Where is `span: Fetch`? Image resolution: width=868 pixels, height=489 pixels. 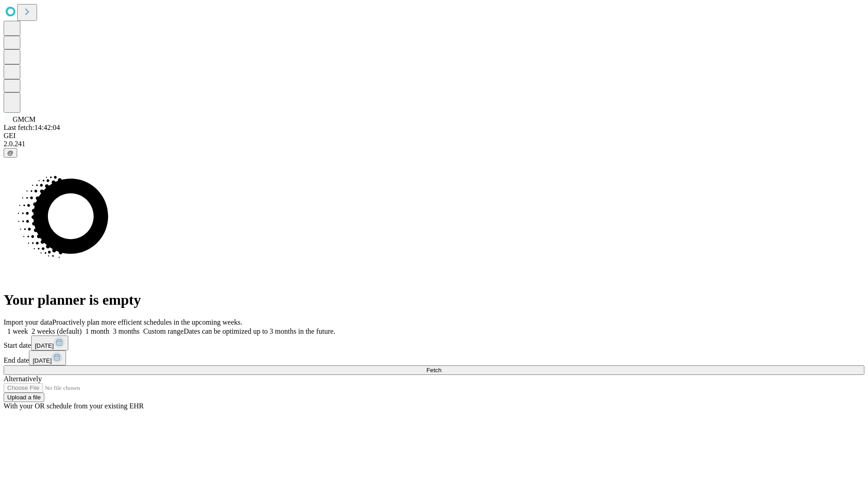
span: Fetch is located at coordinates (434, 370).